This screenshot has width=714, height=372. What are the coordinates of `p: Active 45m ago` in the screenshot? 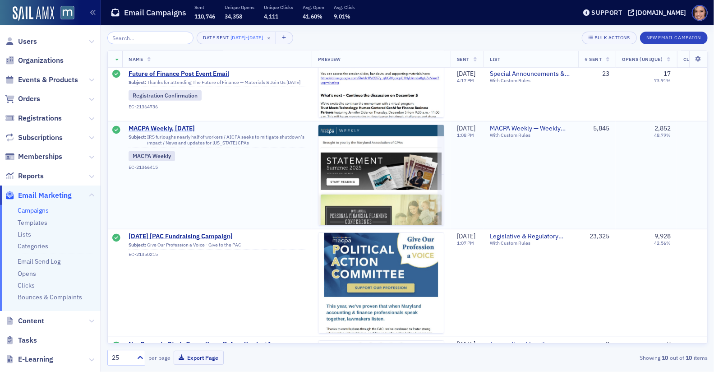 It's located at (67, 16).